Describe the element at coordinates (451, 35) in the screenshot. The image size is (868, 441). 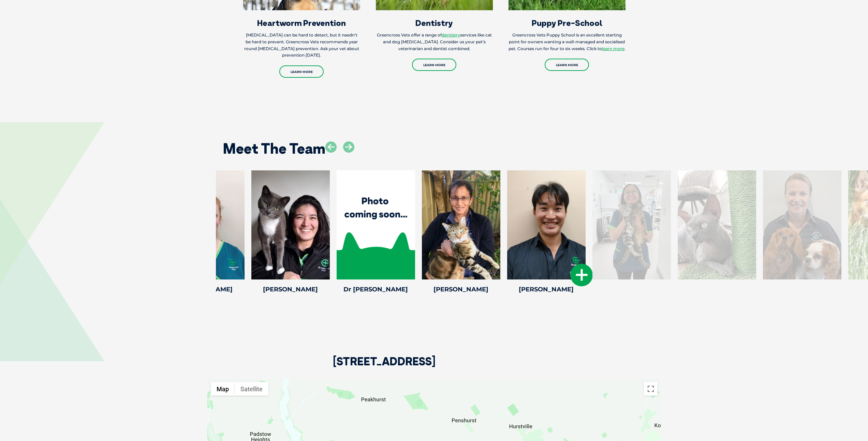
I see `a: dentistry` at that location.